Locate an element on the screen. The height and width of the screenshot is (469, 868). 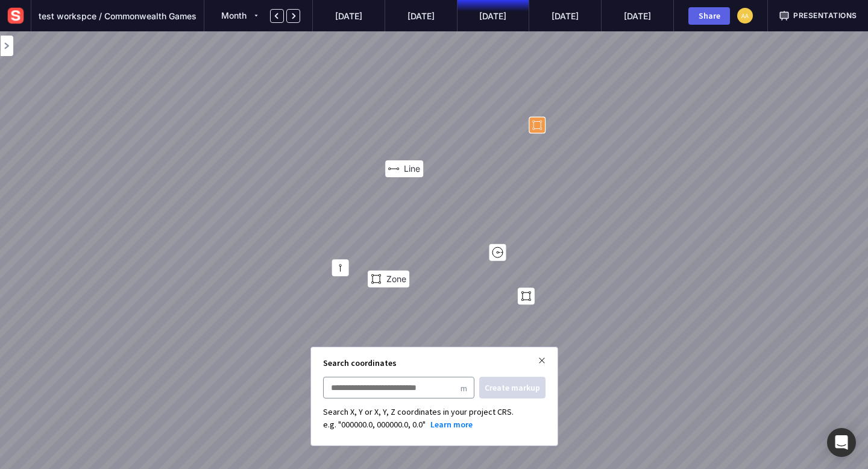
span: Month is located at coordinates (234, 15).